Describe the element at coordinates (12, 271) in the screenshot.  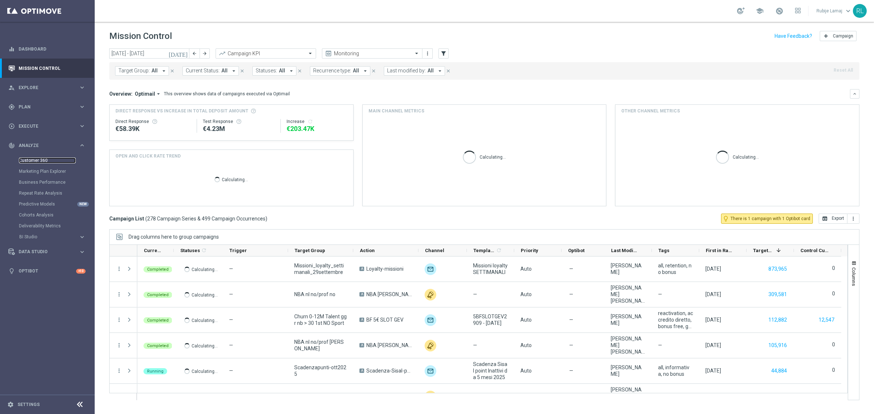
I see `i: lightbulb` at that location.